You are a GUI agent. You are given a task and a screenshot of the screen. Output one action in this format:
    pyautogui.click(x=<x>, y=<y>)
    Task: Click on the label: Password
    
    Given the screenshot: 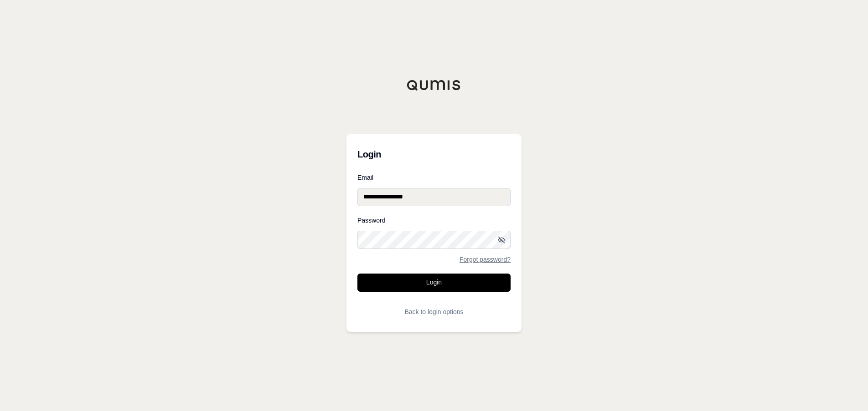 What is the action you would take?
    pyautogui.click(x=434, y=221)
    